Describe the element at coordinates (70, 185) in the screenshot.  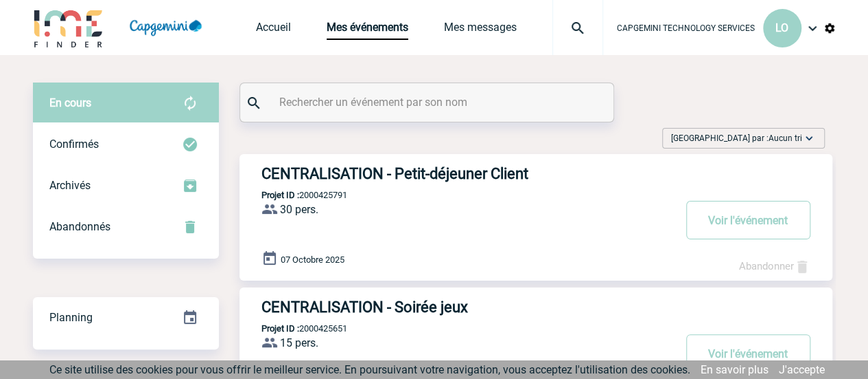
I see `span: Archivés` at that location.